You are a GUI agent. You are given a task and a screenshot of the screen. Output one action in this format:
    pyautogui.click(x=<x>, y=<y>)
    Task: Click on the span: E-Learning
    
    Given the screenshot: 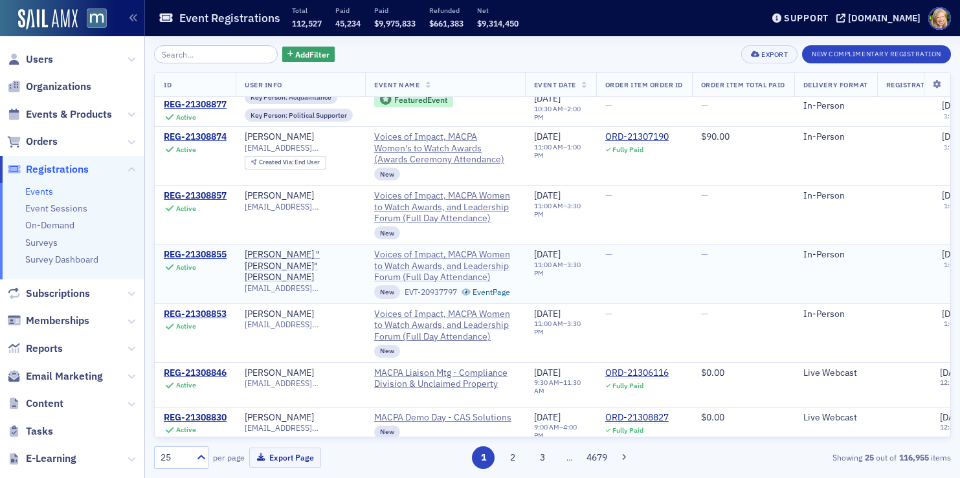 What is the action you would take?
    pyautogui.click(x=51, y=459)
    